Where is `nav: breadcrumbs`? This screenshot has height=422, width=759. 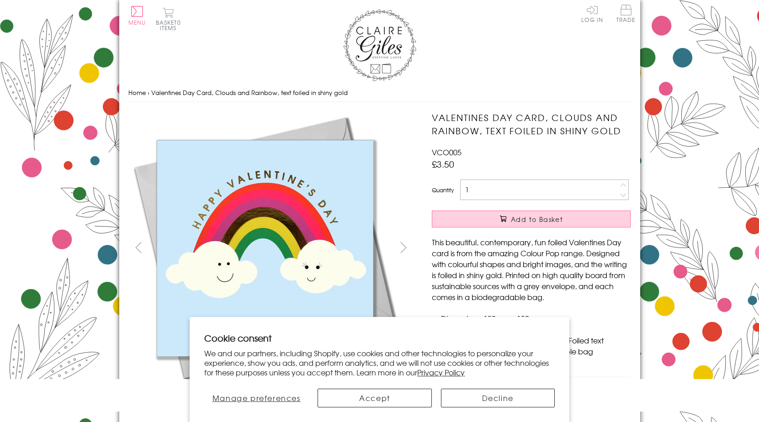
nav: breadcrumbs is located at coordinates (380, 93).